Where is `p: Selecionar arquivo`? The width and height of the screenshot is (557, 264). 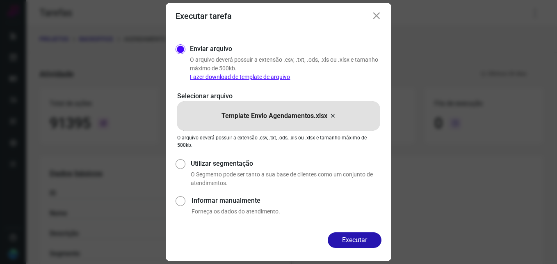
p: Selecionar arquivo is located at coordinates (279, 96).